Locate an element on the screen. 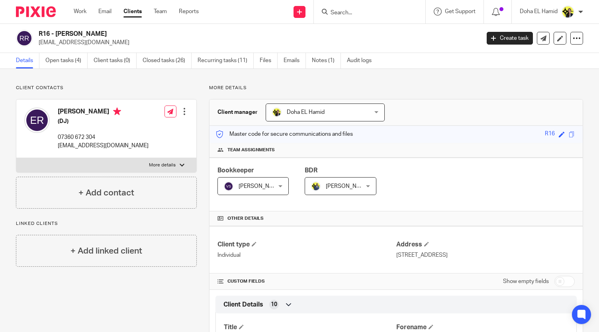  i: Primary is located at coordinates (117, 111).